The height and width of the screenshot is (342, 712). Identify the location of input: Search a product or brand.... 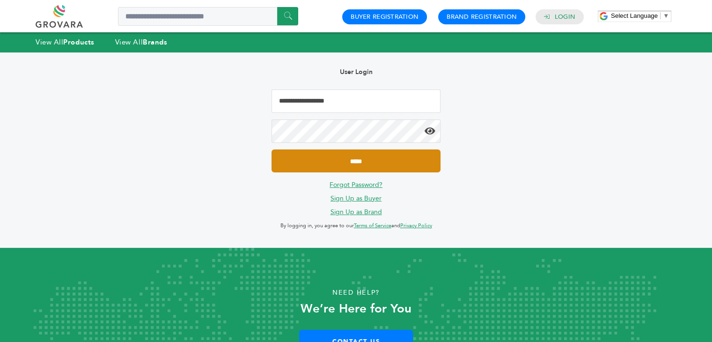
(208, 16).